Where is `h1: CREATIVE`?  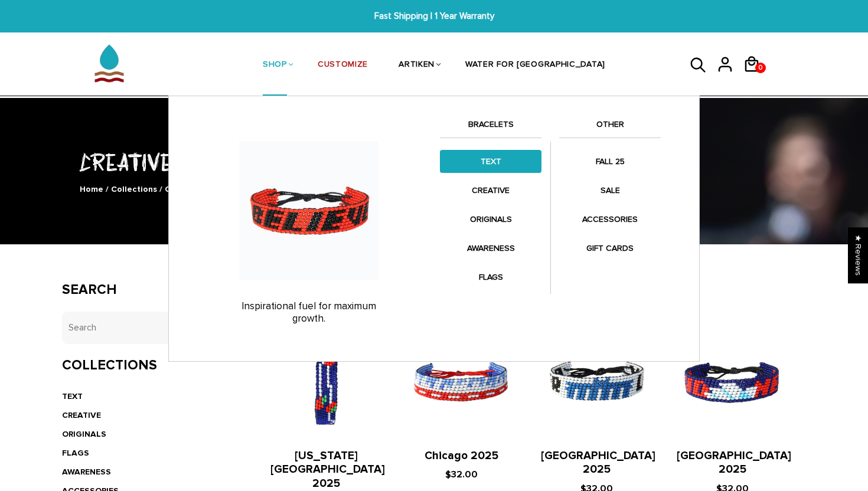 h1: CREATIVE is located at coordinates (434, 161).